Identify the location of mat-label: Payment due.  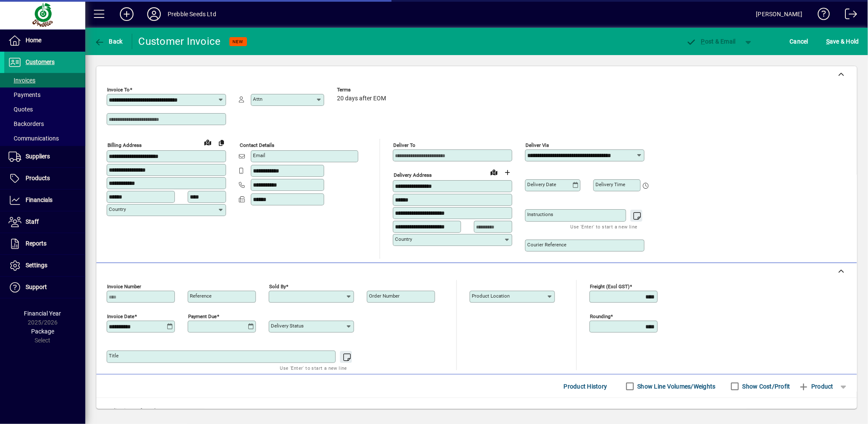
(202, 316).